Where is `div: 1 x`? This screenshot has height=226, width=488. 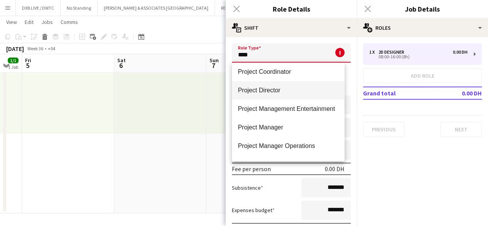 div: 1 x is located at coordinates (374, 52).